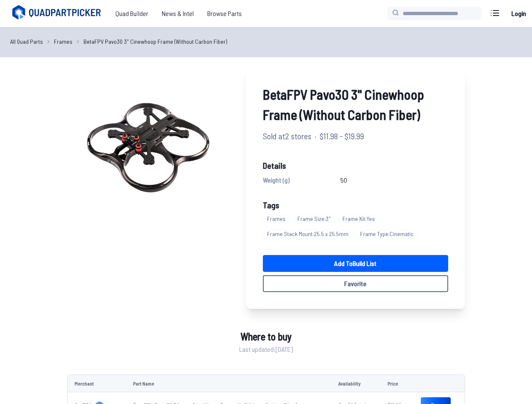  Describe the element at coordinates (148, 148) in the screenshot. I see `img: image` at that location.